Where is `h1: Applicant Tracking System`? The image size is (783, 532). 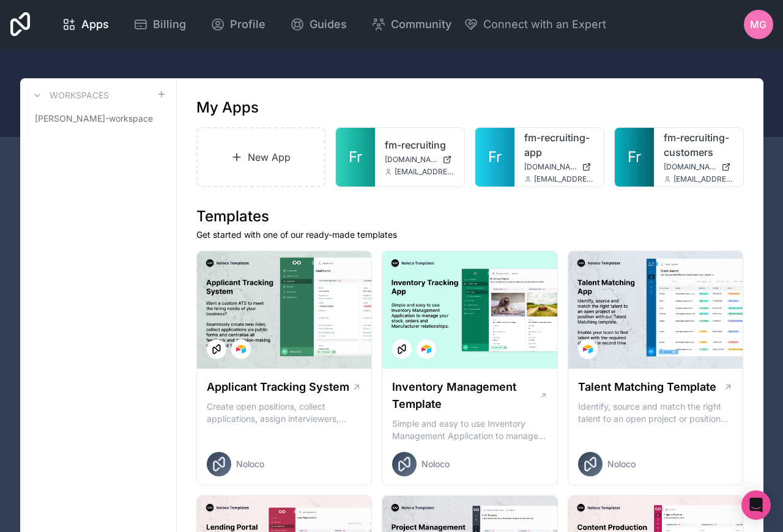
h1: Applicant Tracking System is located at coordinates (278, 387).